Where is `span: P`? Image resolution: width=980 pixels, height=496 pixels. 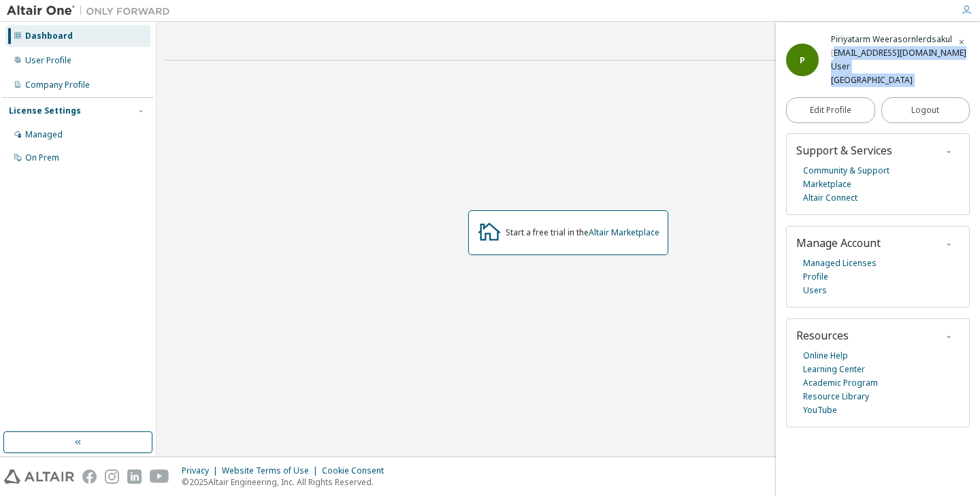 span: P is located at coordinates (802, 60).